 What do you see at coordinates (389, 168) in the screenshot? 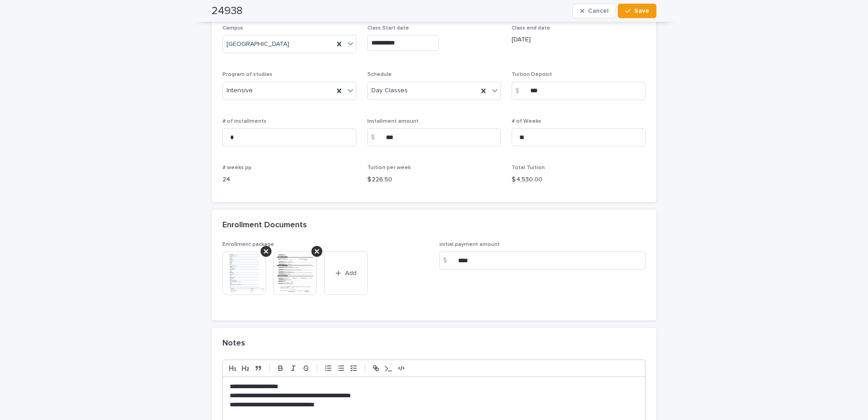
I see `span: Tuition per week` at bounding box center [389, 168].